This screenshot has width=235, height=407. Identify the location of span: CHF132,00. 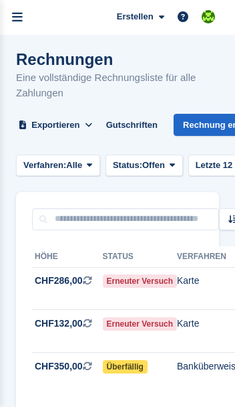
(59, 323).